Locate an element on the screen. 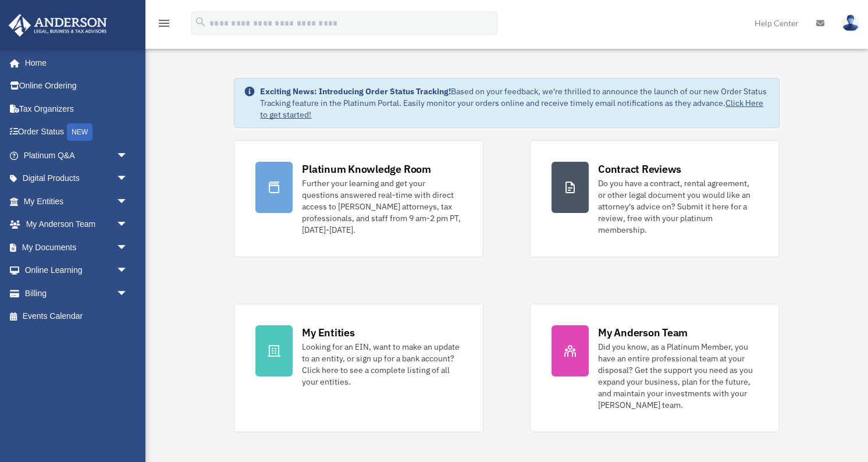  a: Contract Reviews Do you have a contract, rental agreement, or other legal document you would like... is located at coordinates (654, 199).